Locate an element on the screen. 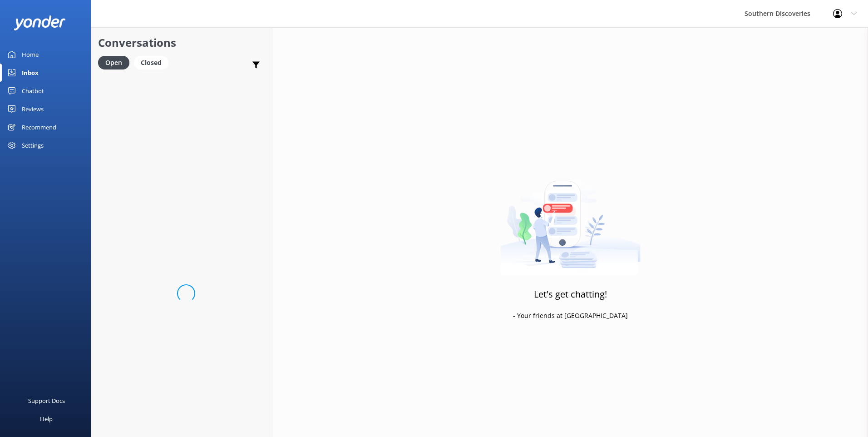  img: yonder-white-logo.png is located at coordinates (40, 23).